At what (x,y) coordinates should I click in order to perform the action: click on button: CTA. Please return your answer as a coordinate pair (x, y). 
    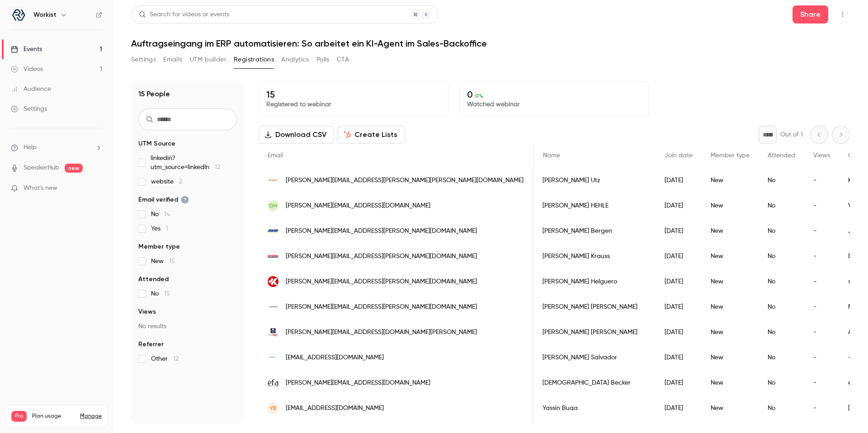
    Looking at the image, I should click on (343, 60).